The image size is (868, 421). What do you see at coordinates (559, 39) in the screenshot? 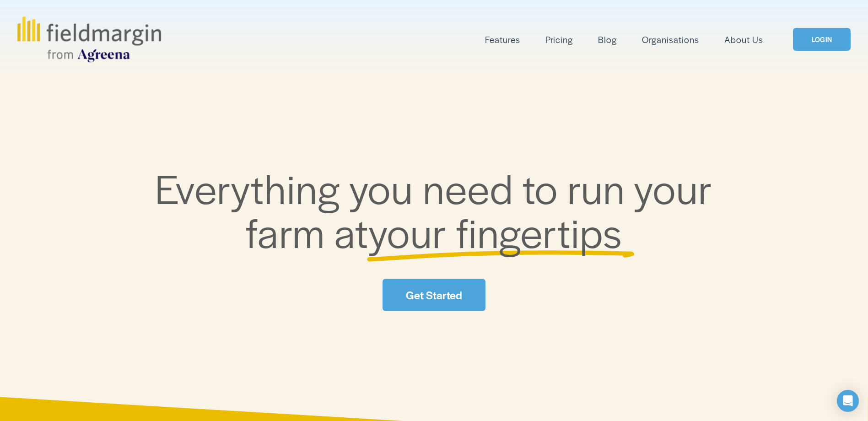
I see `a: Pricing` at bounding box center [559, 39].